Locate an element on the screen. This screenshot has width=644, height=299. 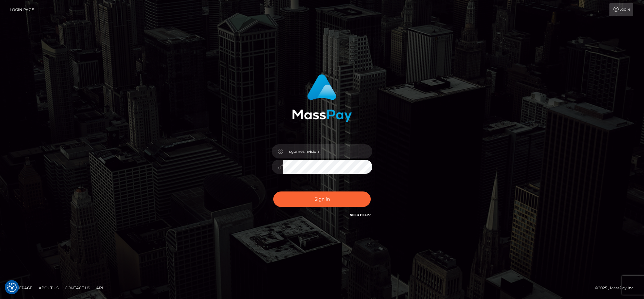
a: Contact Us is located at coordinates (78, 288).